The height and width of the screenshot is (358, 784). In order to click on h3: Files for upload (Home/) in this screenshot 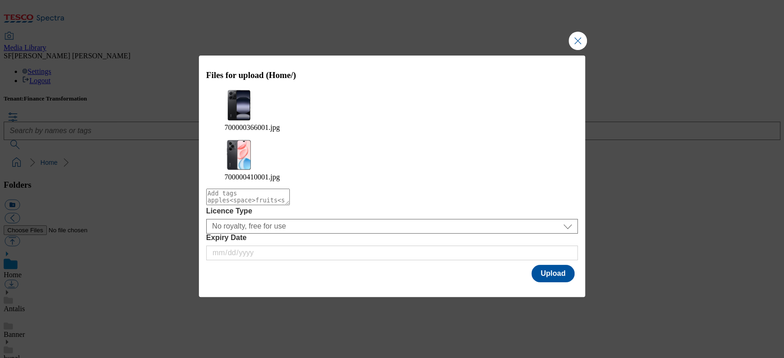, I will do `click(392, 75)`.